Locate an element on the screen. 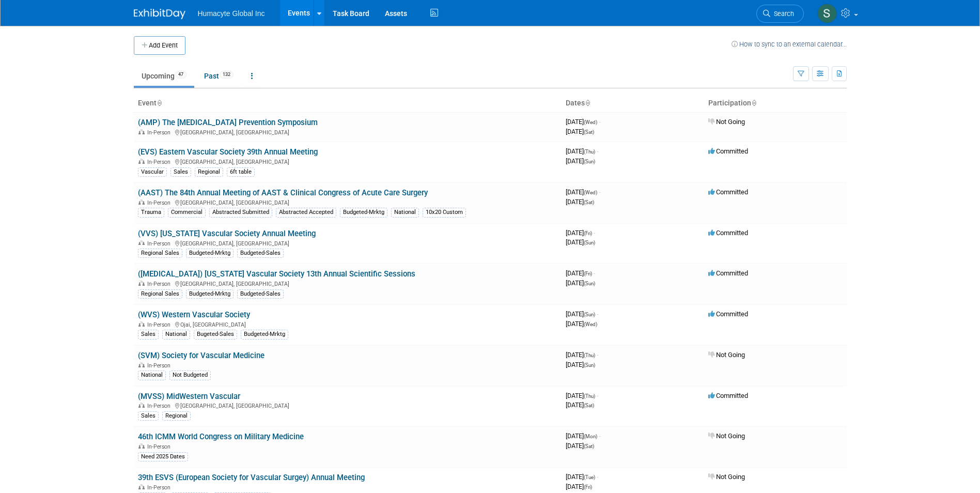 This screenshot has height=493, width=980. th: Dates is located at coordinates (633, 103).